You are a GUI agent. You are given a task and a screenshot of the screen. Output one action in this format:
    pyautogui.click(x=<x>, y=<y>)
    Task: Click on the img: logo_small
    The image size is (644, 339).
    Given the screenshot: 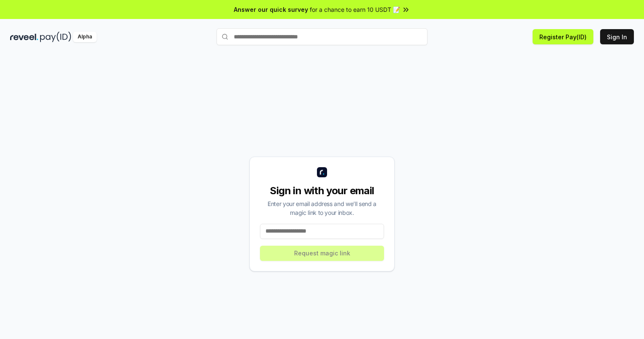 What is the action you would take?
    pyautogui.click(x=322, y=172)
    